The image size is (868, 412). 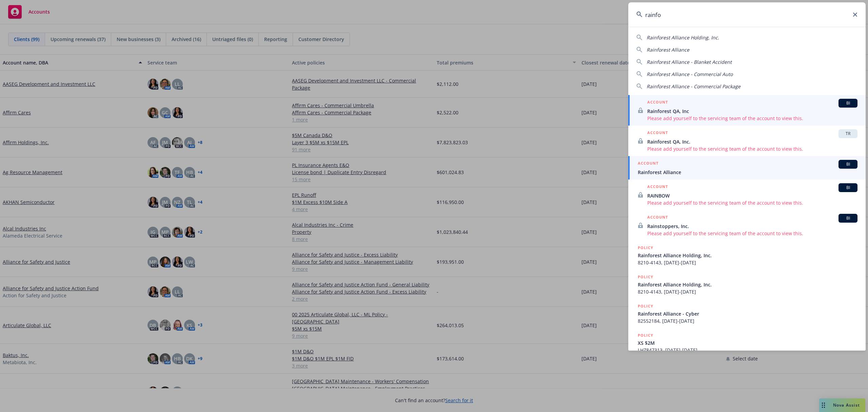 What do you see at coordinates (752, 226) in the screenshot?
I see `span: Rainstoppers, Inc.` at bounding box center [752, 226].